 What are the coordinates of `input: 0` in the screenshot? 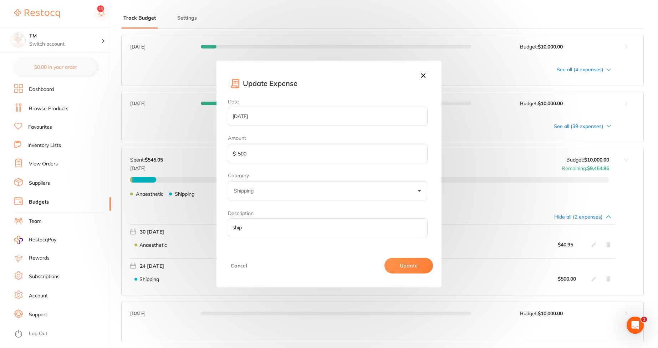 It's located at (327, 154).